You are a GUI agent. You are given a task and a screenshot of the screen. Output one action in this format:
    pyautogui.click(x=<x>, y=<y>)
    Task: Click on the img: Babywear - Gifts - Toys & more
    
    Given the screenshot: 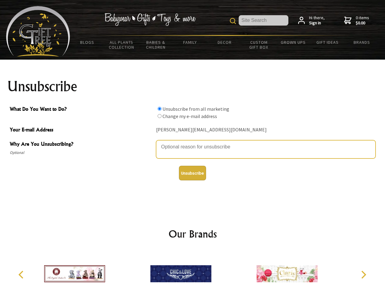 What is the action you would take?
    pyautogui.click(x=150, y=19)
    